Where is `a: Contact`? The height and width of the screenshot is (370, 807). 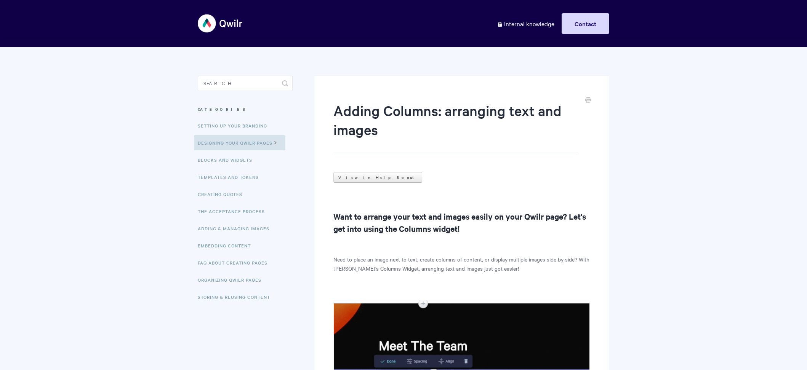
a: Contact is located at coordinates (585, 24).